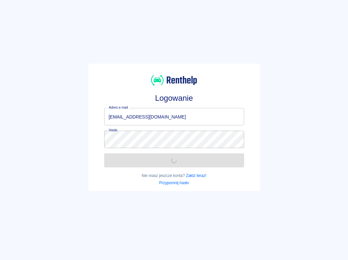 The image size is (348, 260). Describe the element at coordinates (174, 80) in the screenshot. I see `img: Renthelp logo` at that location.